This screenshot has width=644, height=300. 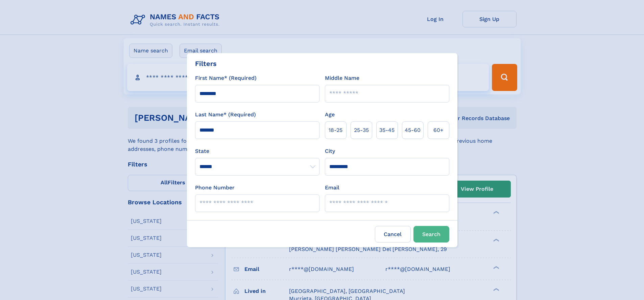 What do you see at coordinates (387, 130) in the screenshot?
I see `span: 35‑45` at bounding box center [387, 130].